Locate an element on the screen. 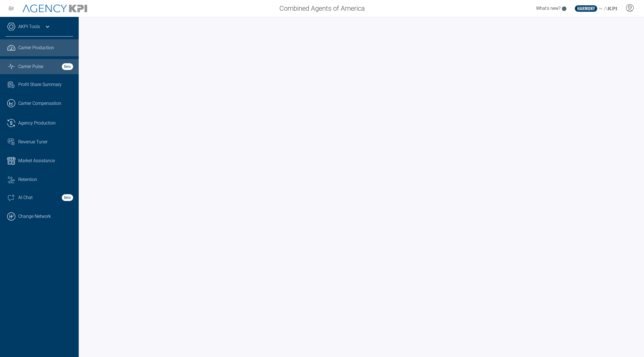 The image size is (644, 357). span: Combined Agents of America is located at coordinates (322, 9).